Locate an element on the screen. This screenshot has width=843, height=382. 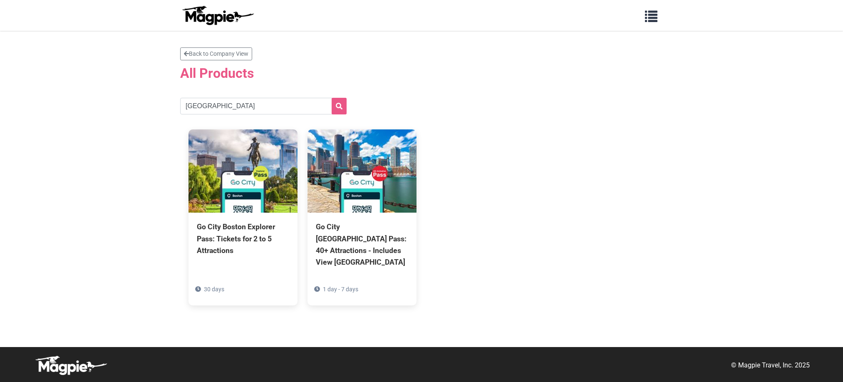
span: 30 days is located at coordinates (214, 289).